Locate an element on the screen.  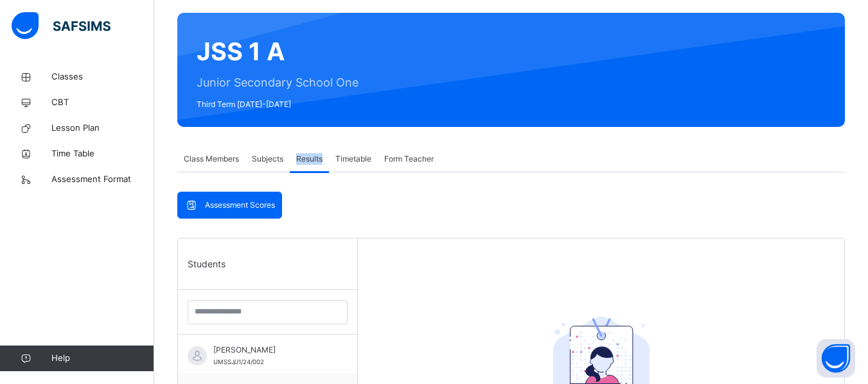
span: Results is located at coordinates (309, 159).